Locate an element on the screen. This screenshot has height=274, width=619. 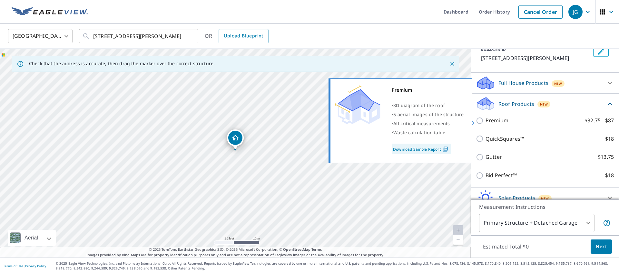
a: Current Level 20, Zoom Out is located at coordinates (458, 240).